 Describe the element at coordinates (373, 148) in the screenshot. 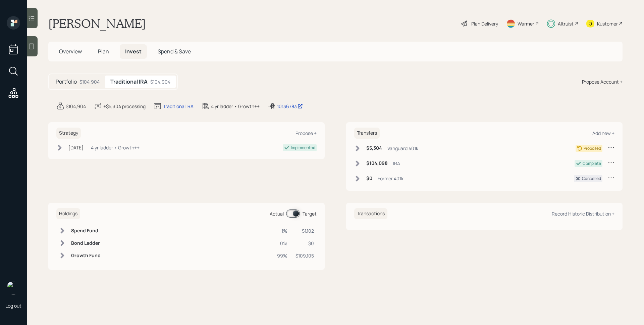

I see `h6: $5,304` at that location.